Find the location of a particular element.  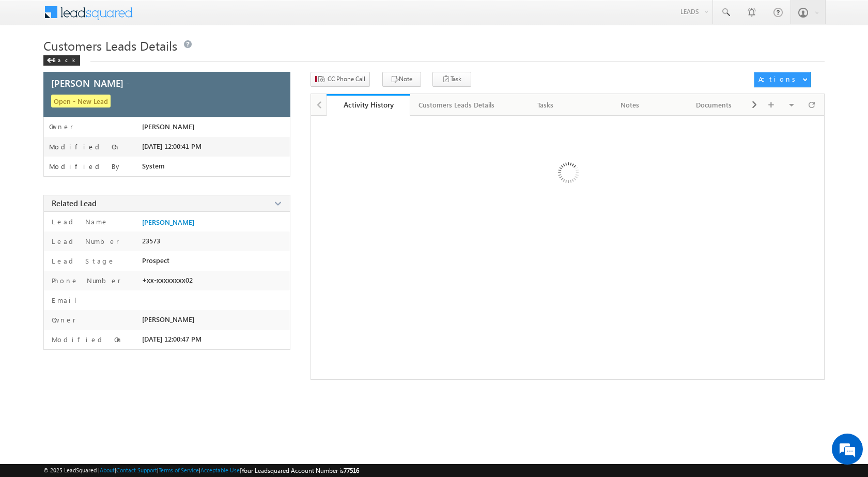

div: Customers Leads Details is located at coordinates (456, 105).